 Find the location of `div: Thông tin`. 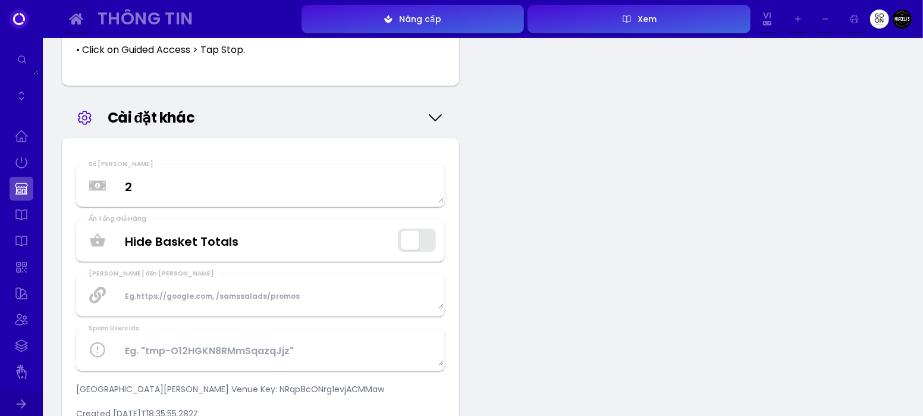

div: Thông tin is located at coordinates (191, 18).